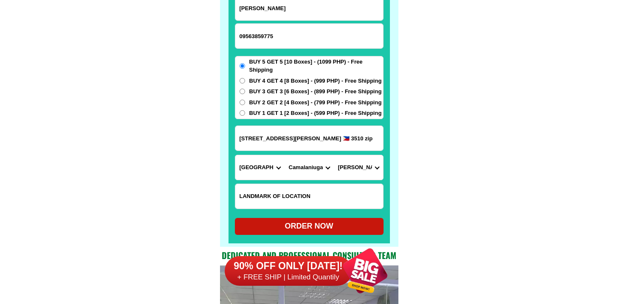 This screenshot has height=304, width=618. Describe the element at coordinates (242, 66) in the screenshot. I see `input: BUY 5 GET 5 [10 Boxes] - (1099 PHP) - Free Shipping` at that location.